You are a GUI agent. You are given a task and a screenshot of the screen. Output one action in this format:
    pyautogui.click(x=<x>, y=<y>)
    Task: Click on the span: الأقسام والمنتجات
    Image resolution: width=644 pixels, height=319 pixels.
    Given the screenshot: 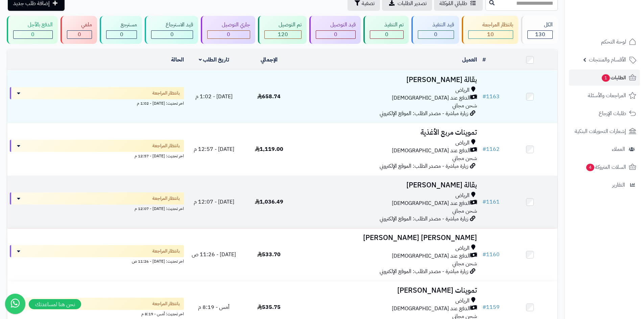 What is the action you would take?
    pyautogui.click(x=607, y=60)
    